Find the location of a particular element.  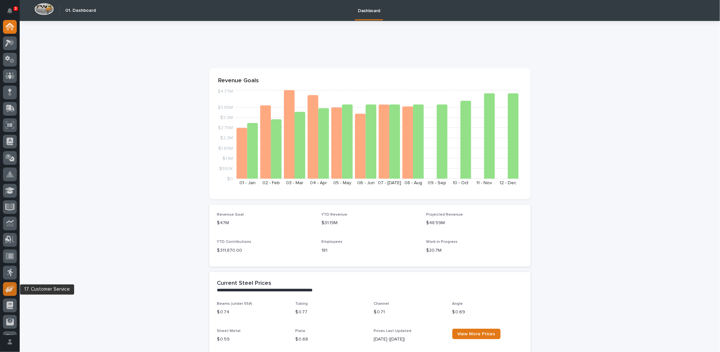

text: 02 - Feb is located at coordinates (271, 183).